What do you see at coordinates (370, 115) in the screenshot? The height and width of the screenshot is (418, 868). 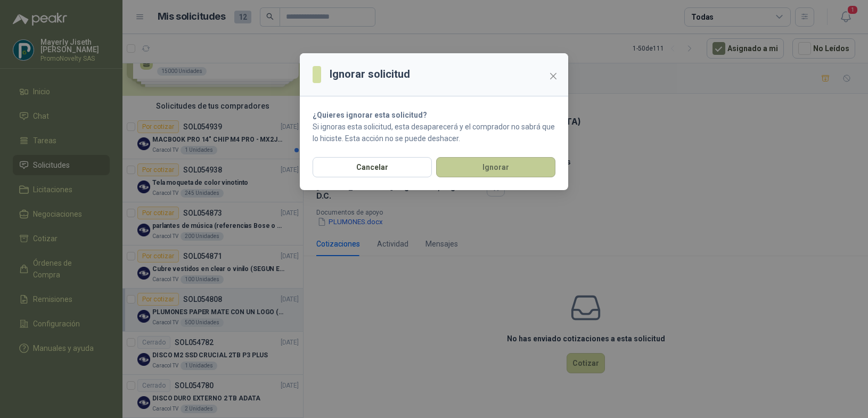 I see `strong: ¿Quieres ignorar esta solicitud?` at bounding box center [370, 115].